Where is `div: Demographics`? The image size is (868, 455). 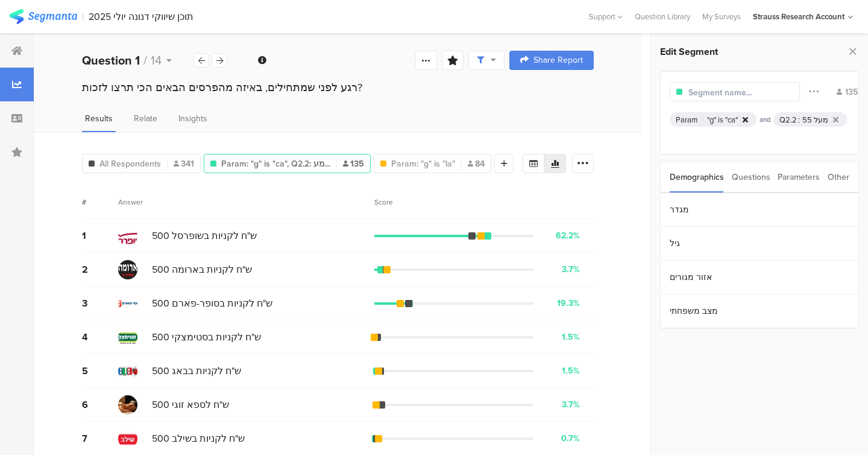 div: Demographics is located at coordinates (696, 177).